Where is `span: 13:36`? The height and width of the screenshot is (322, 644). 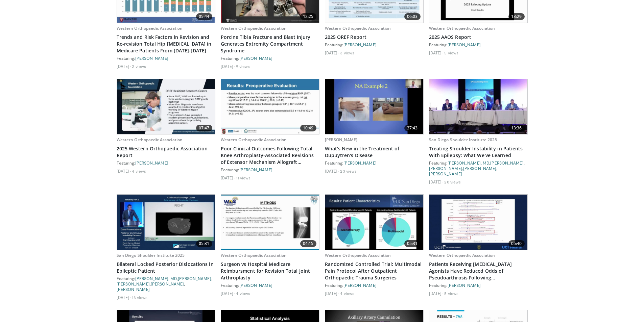
span: 13:36 is located at coordinates (517, 128).